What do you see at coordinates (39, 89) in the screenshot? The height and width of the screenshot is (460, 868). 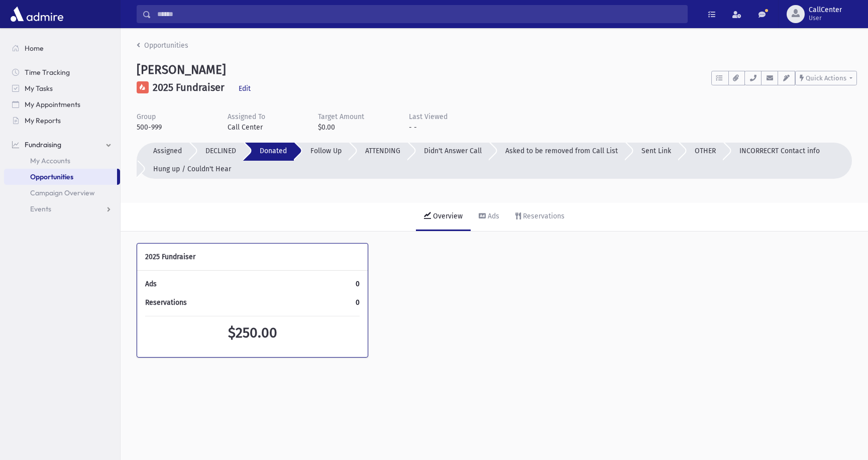 I see `span: My Tasks` at bounding box center [39, 89].